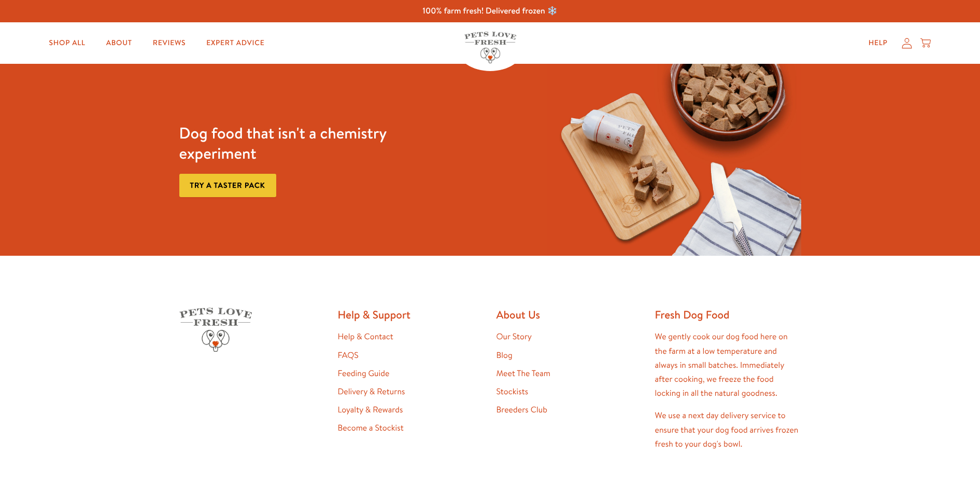 This screenshot has width=980, height=484. What do you see at coordinates (67, 43) in the screenshot?
I see `a: Shop All` at bounding box center [67, 43].